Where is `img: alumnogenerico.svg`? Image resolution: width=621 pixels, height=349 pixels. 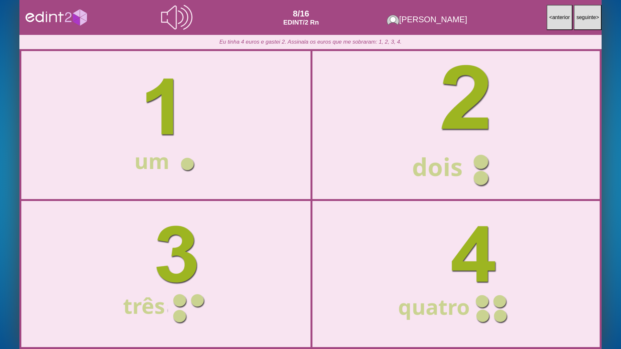 img: alumnogenerico.svg is located at coordinates (393, 20).